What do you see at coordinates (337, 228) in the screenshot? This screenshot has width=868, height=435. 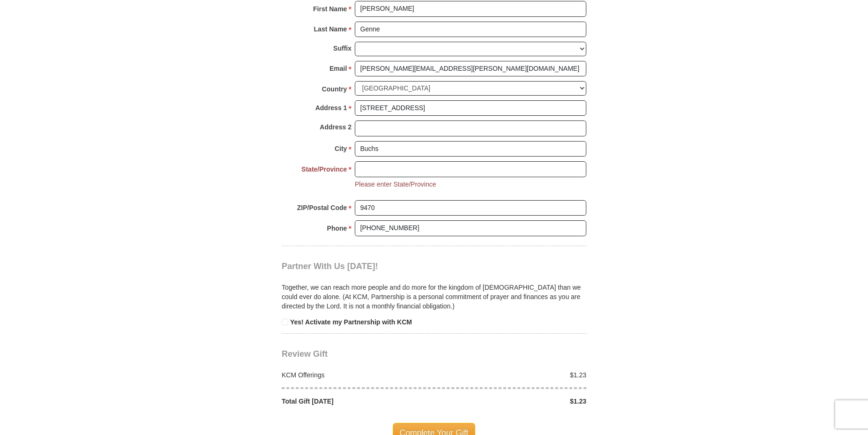 I see `strong: Phone` at bounding box center [337, 228].